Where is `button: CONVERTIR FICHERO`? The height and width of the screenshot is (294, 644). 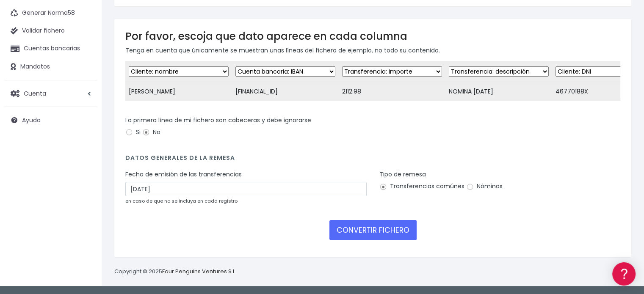 button: CONVERTIR FICHERO is located at coordinates (373, 230).